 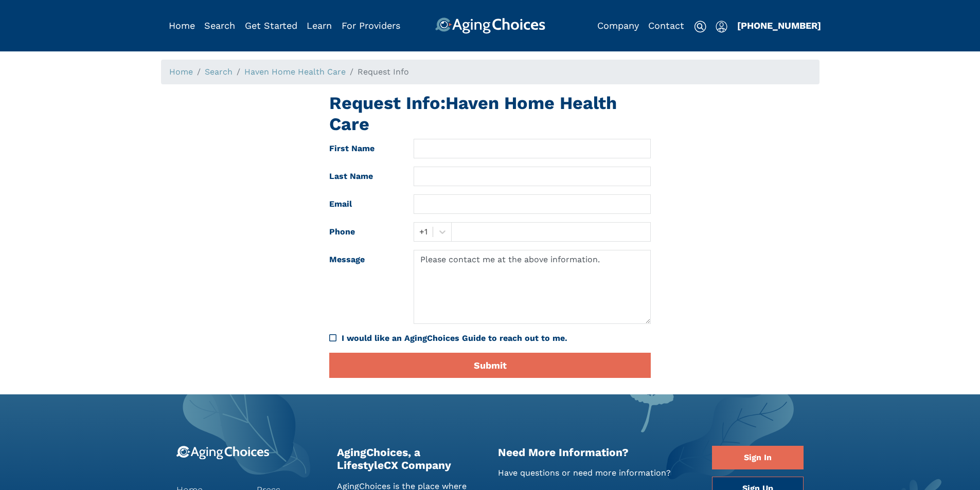 What do you see at coordinates (666, 25) in the screenshot?
I see `a: Contact` at bounding box center [666, 25].